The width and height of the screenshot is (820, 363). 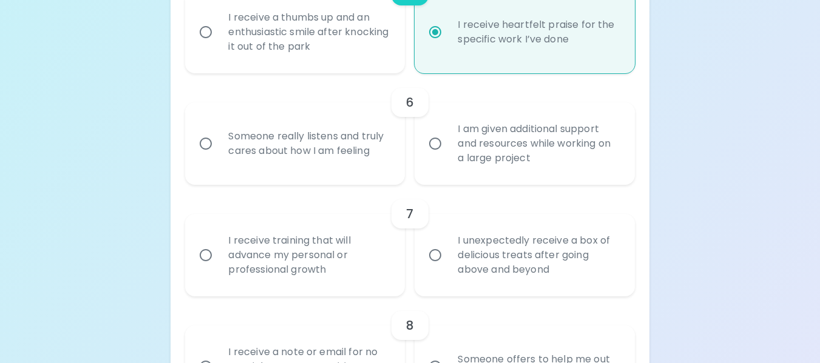 I want to click on div: I receive training that will advance my personal or professional growth, so click(x=308, y=255).